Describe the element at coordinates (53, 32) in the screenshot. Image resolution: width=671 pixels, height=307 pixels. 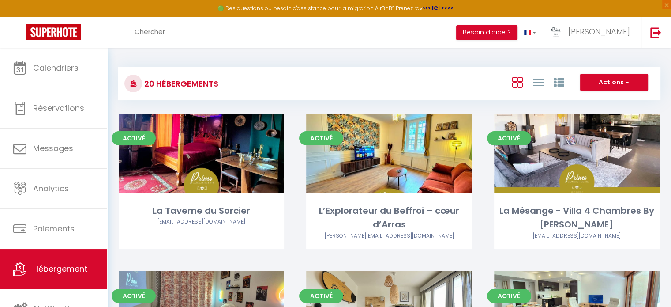
I see `img: Super Booking` at that location.